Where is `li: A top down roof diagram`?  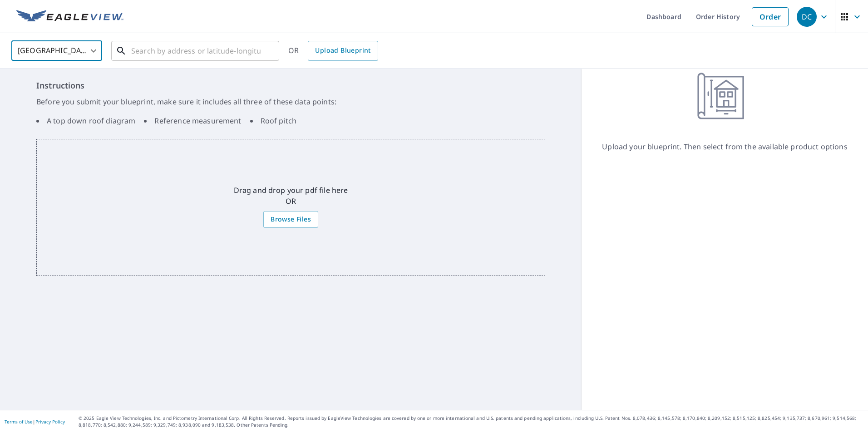
li: A top down roof diagram is located at coordinates (86, 120).